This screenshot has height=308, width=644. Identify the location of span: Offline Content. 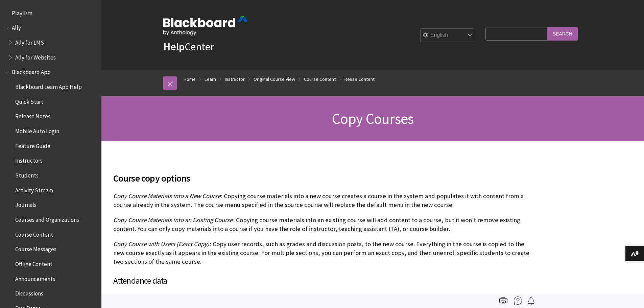
(34, 263).